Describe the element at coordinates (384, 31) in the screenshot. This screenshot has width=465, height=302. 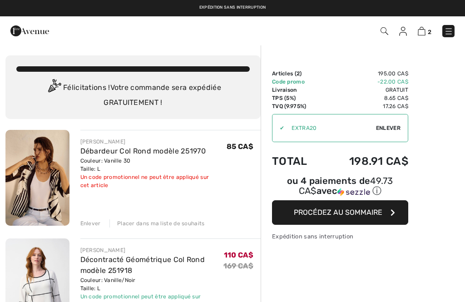
I see `img: Recherche` at that location.